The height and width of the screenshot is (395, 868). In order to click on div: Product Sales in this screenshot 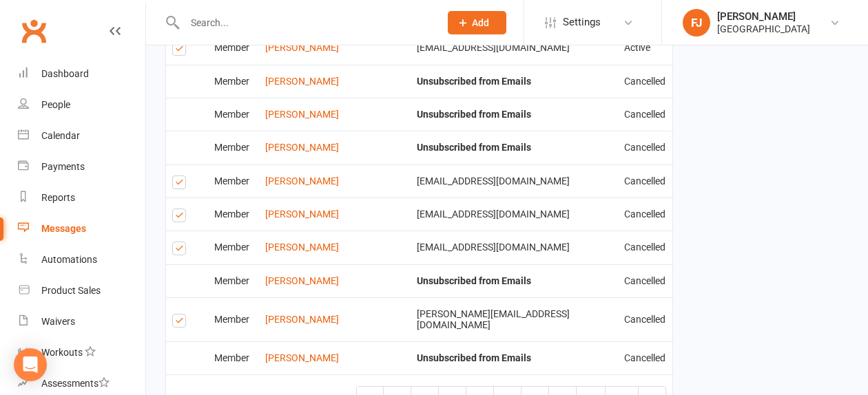, I will do `click(71, 291)`.